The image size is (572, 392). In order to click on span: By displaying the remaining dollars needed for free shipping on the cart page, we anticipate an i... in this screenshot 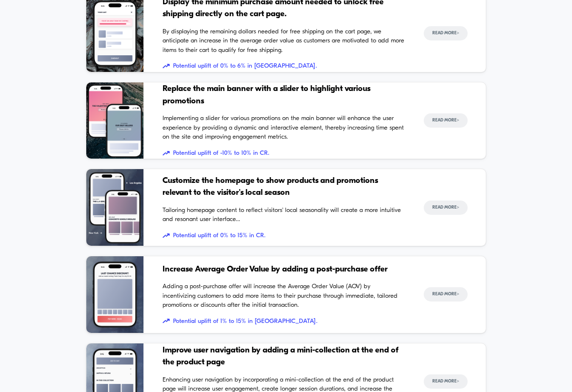, I will do `click(284, 41)`.